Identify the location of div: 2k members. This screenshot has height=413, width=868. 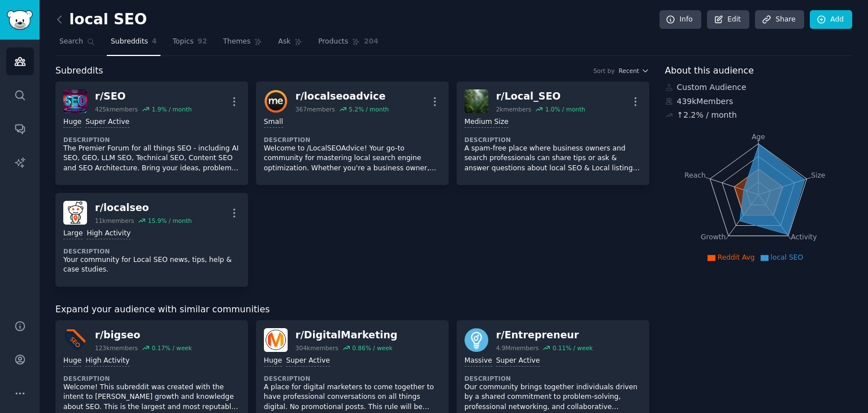
(514, 109).